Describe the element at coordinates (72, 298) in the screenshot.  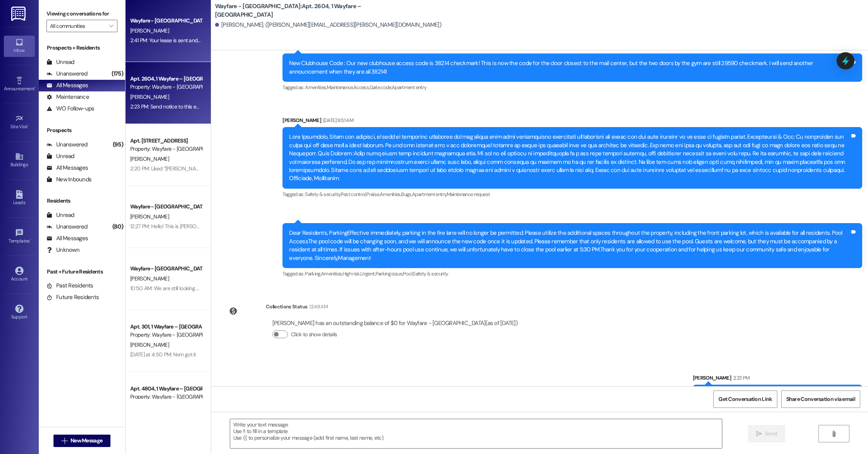
I see `div: Future Residents` at that location.